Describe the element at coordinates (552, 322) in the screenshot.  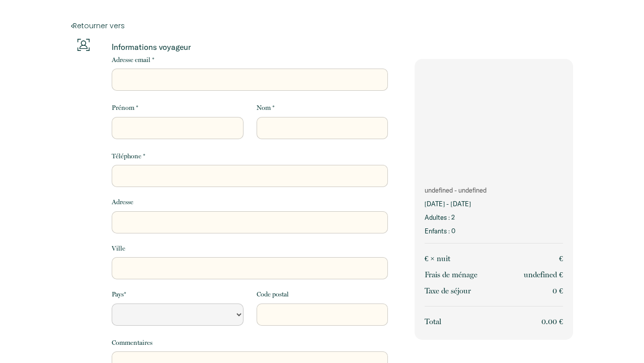
I see `span: 0.00 €` at that location.